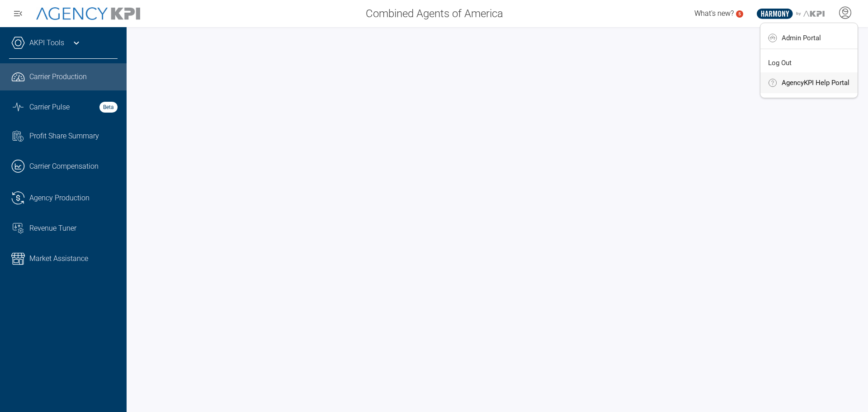 The image size is (868, 412). Describe the element at coordinates (58, 77) in the screenshot. I see `span: Carrier Production` at that location.